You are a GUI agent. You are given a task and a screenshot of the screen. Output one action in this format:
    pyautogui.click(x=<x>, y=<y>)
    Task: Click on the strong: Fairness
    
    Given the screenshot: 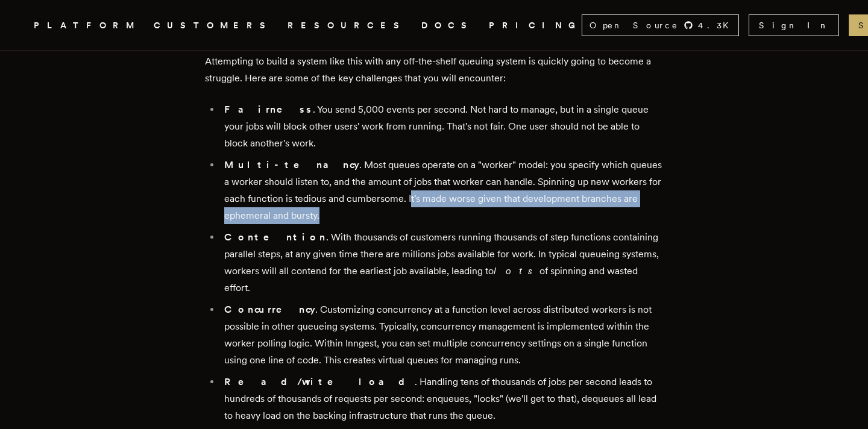 What is the action you would take?
    pyautogui.click(x=268, y=109)
    